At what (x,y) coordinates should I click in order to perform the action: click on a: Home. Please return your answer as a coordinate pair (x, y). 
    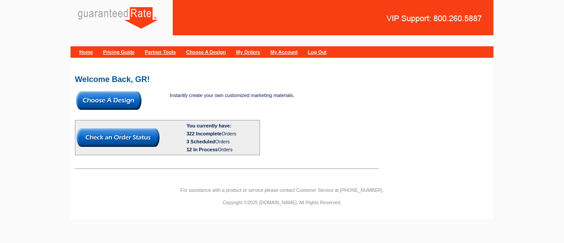
    Looking at the image, I should click on (86, 52).